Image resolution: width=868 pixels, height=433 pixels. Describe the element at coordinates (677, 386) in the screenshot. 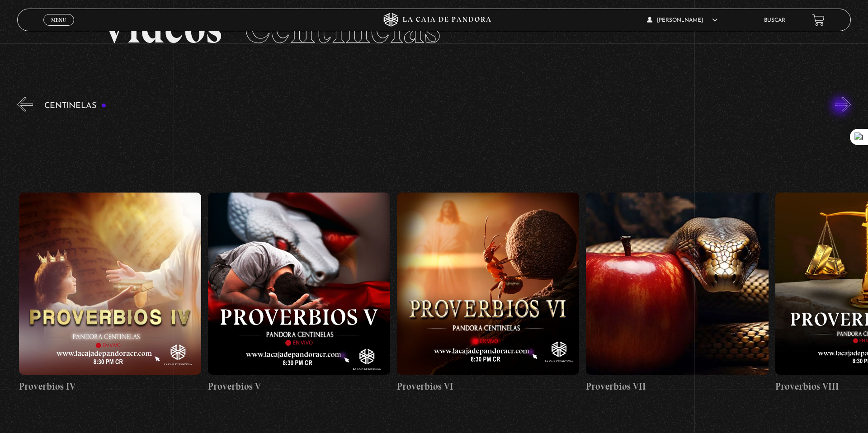

I see `h4: Proverbios VII` at that location.